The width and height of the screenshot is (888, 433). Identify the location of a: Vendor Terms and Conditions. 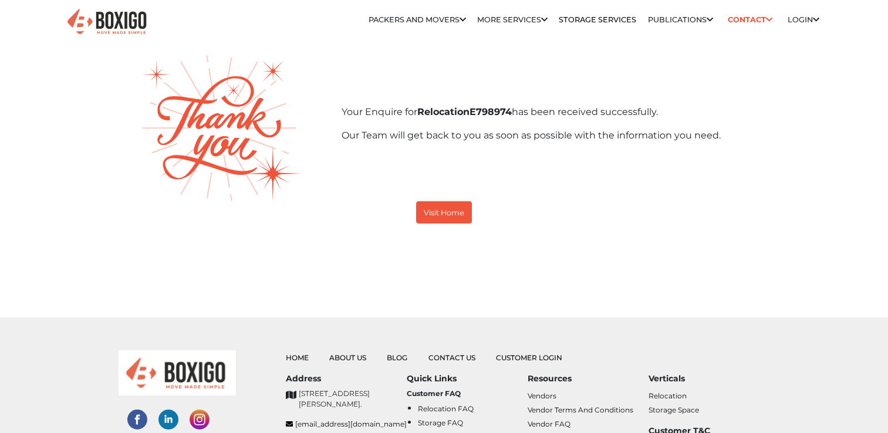
(580, 410).